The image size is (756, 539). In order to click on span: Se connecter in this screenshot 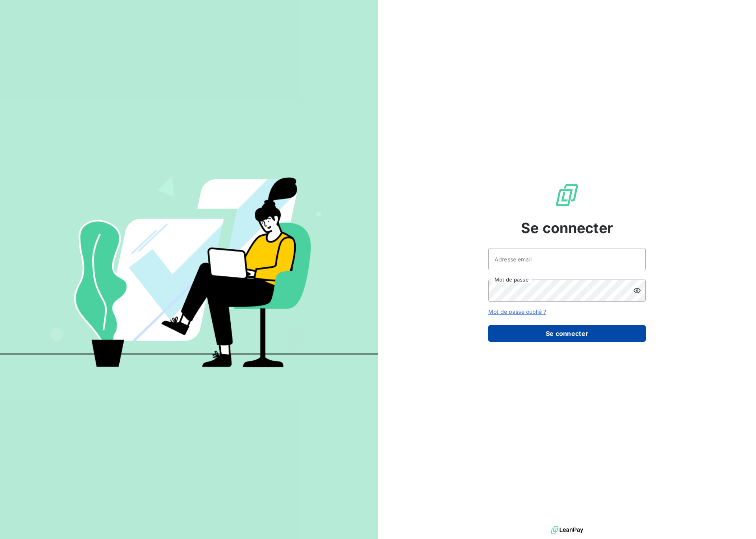, I will do `click(567, 228)`.